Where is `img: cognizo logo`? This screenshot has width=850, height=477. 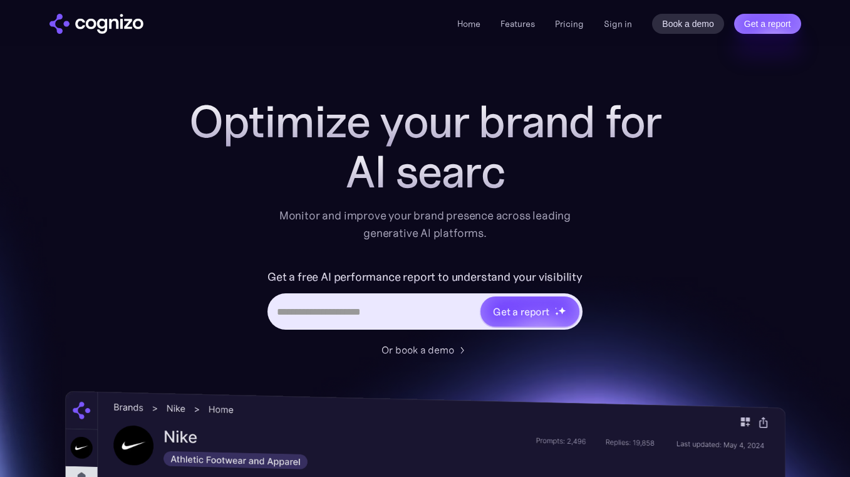
img: cognizo logo is located at coordinates (97, 24).